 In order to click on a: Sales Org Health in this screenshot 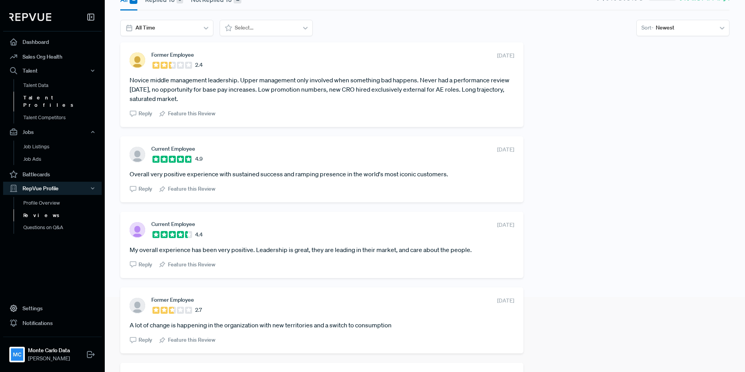, I will do `click(52, 57)`.